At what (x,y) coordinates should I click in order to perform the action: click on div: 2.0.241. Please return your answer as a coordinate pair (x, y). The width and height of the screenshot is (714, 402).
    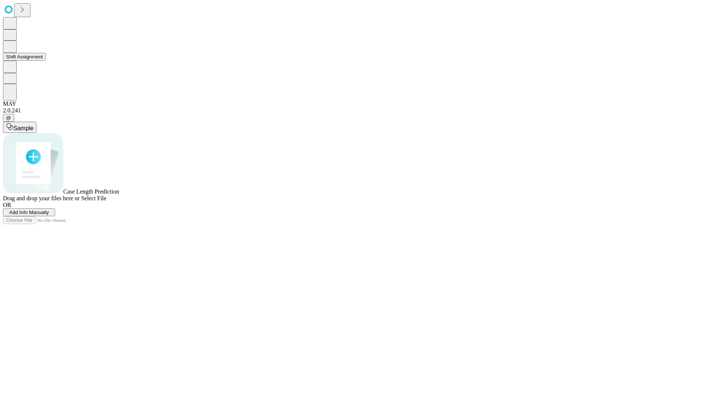
    Looking at the image, I should click on (357, 110).